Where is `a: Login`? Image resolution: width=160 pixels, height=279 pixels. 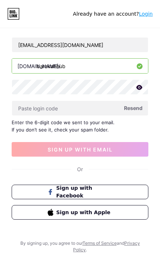
a: Login is located at coordinates (146, 14).